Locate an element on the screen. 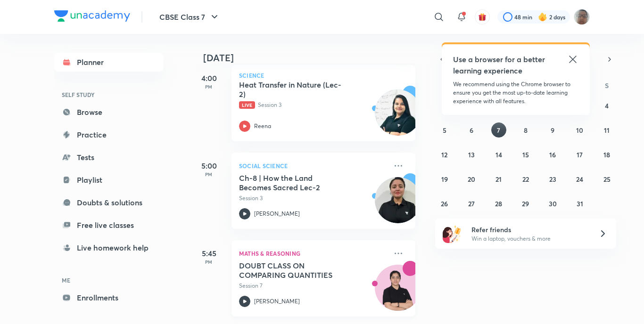  abbr: October 20, 2025 is located at coordinates (471, 179).